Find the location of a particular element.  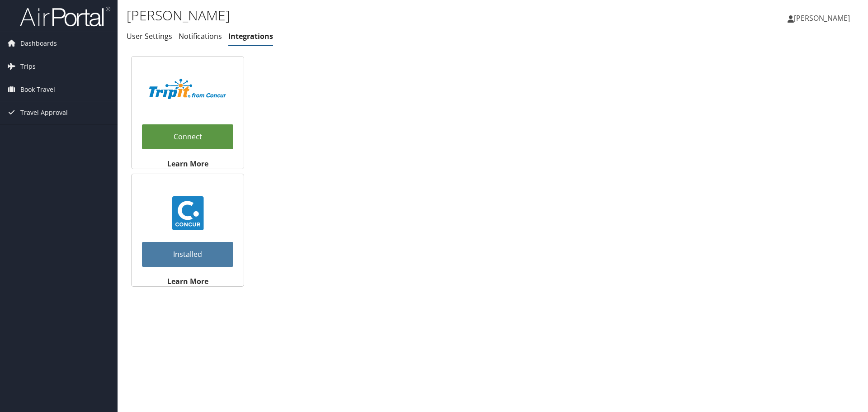

img: concur_23.png is located at coordinates (188, 213).